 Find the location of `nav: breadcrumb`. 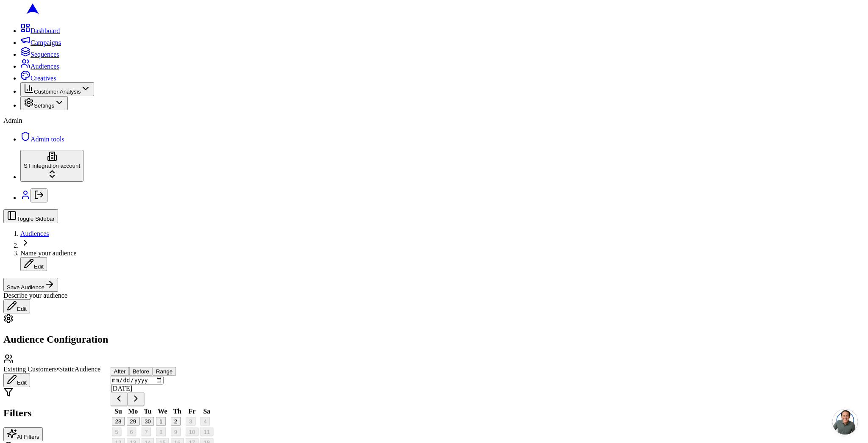

nav: breadcrumb is located at coordinates (434, 251).